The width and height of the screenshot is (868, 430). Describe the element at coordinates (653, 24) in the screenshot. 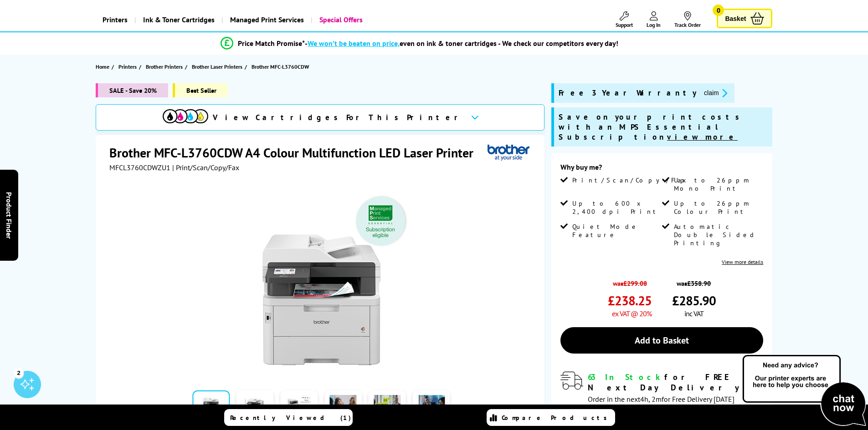

I see `span: Log In` at that location.